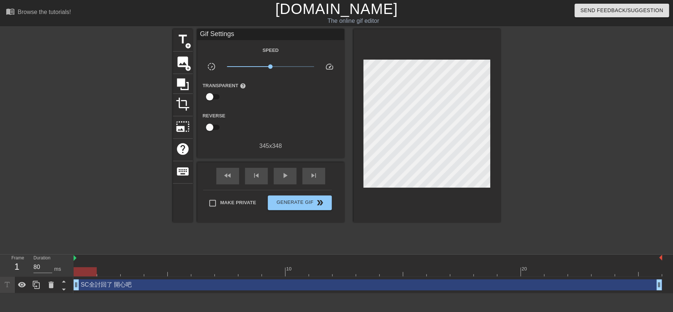 The image size is (673, 312). Describe the element at coordinates (329, 67) in the screenshot. I see `span: speed` at that location.